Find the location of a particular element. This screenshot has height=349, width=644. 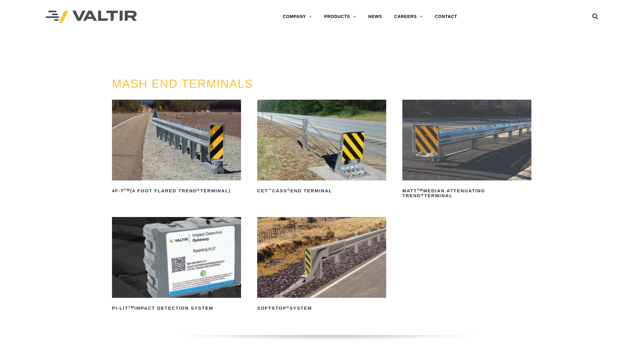

a: CONTACT is located at coordinates (446, 17).